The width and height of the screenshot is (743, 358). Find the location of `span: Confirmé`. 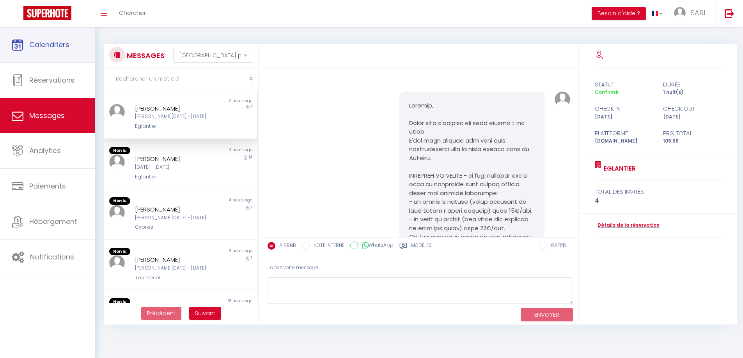

span: Confirmé is located at coordinates (606, 92).